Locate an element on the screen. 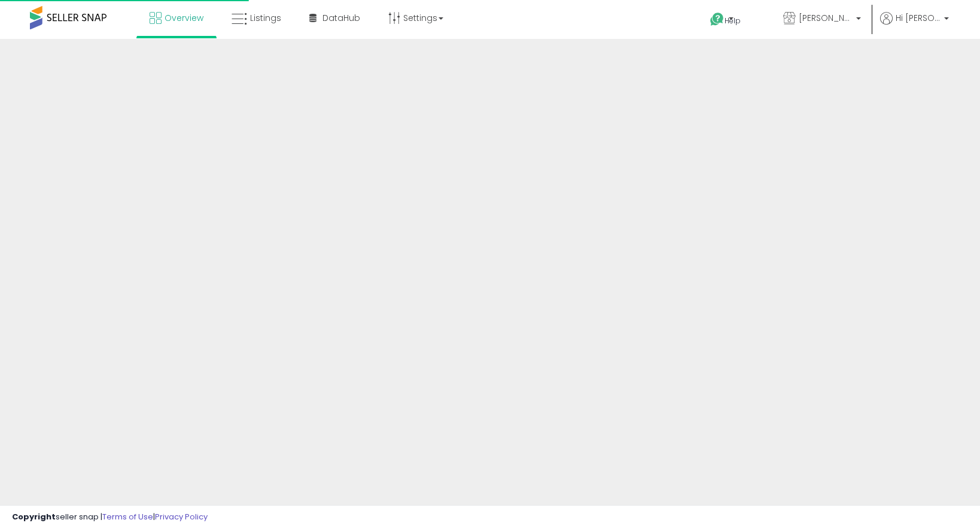  div: seller snap | | is located at coordinates (109, 517).